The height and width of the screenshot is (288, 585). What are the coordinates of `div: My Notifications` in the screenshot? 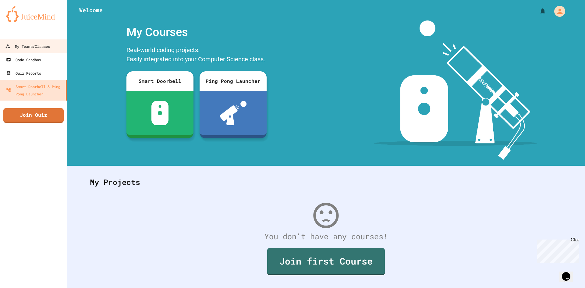 It's located at (538, 11).